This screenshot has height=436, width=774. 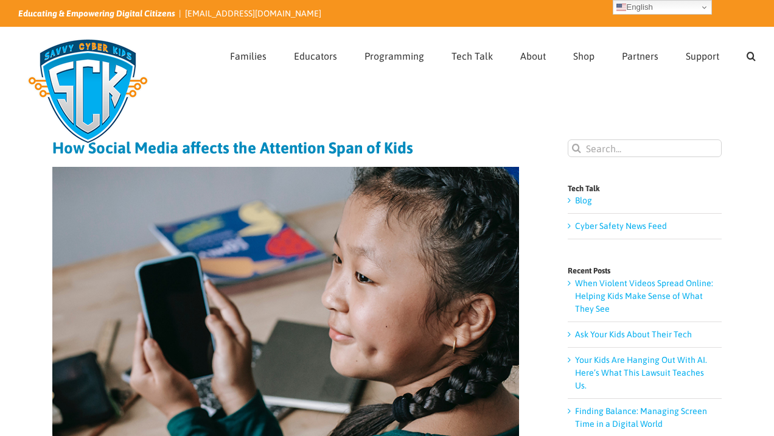 What do you see at coordinates (702, 56) in the screenshot?
I see `span: Support` at bounding box center [702, 56].